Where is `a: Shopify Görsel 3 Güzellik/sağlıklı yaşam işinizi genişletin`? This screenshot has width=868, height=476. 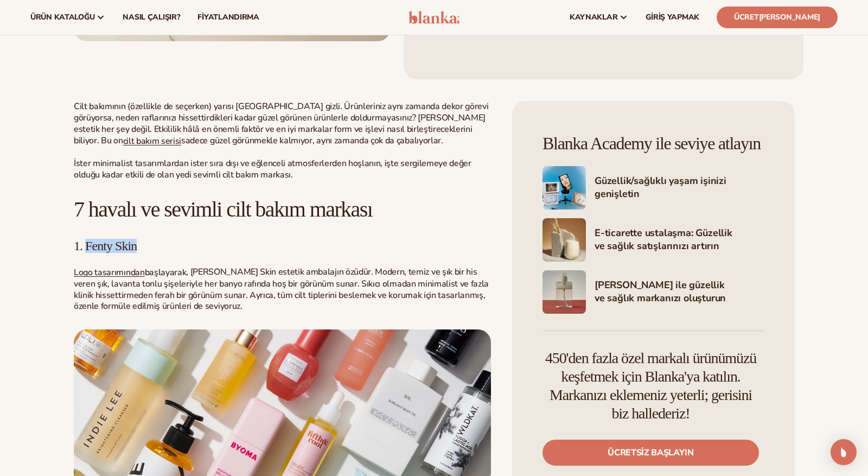 a: Shopify Görsel 3 Güzellik/sağlıklı yaşam işinizi genişletin is located at coordinates (653, 188).